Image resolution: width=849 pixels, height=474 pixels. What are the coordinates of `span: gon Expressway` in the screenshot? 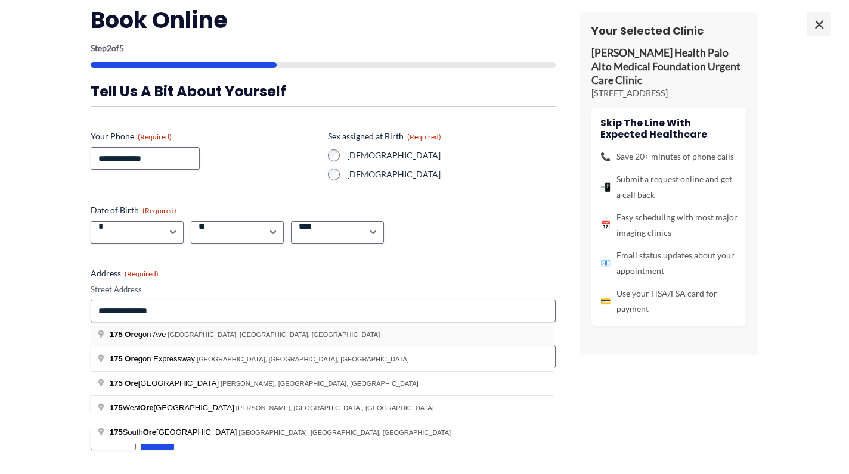 It's located at (153, 359).